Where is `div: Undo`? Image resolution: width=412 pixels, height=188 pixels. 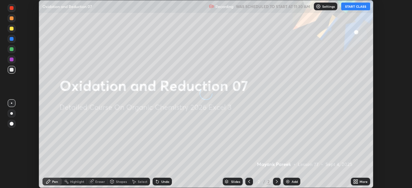 div: Undo is located at coordinates (165, 182).